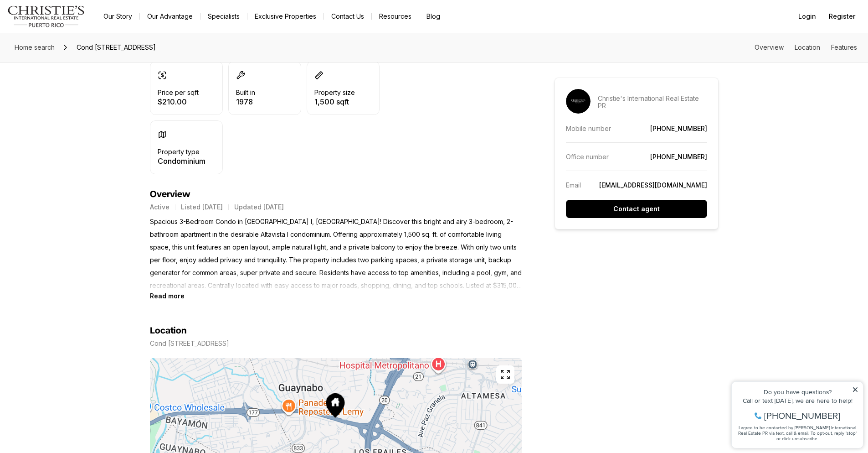 The height and width of the screenshot is (453, 868). Describe the element at coordinates (224, 17) in the screenshot. I see `a: Specialists` at that location.